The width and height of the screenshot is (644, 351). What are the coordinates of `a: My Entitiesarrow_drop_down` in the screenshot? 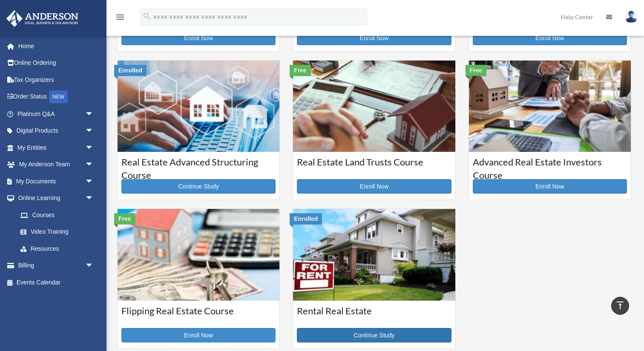 It's located at (56, 148).